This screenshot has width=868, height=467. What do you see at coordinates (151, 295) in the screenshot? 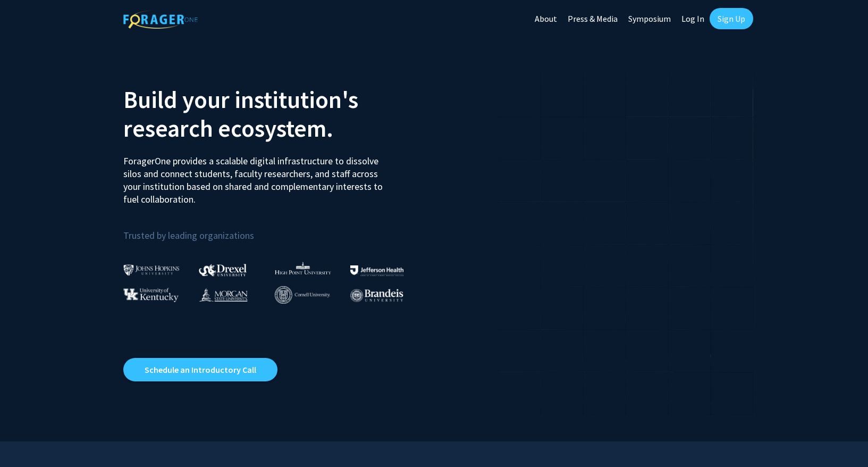
I see `img: University of Kentucky` at bounding box center [151, 295].